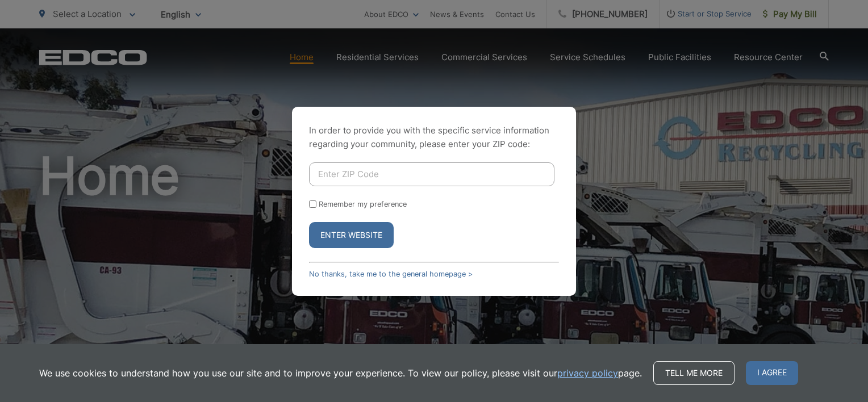 Image resolution: width=868 pixels, height=402 pixels. I want to click on a: Tell me more, so click(694, 373).